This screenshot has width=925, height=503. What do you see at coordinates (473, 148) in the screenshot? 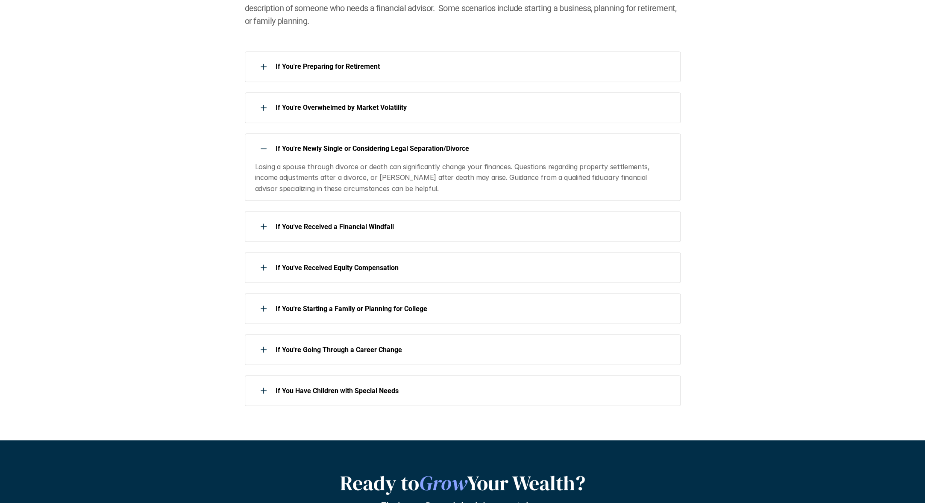
I see `p: If You're Newly Single or Considering Legal Separation/Divorce` at bounding box center [473, 148].